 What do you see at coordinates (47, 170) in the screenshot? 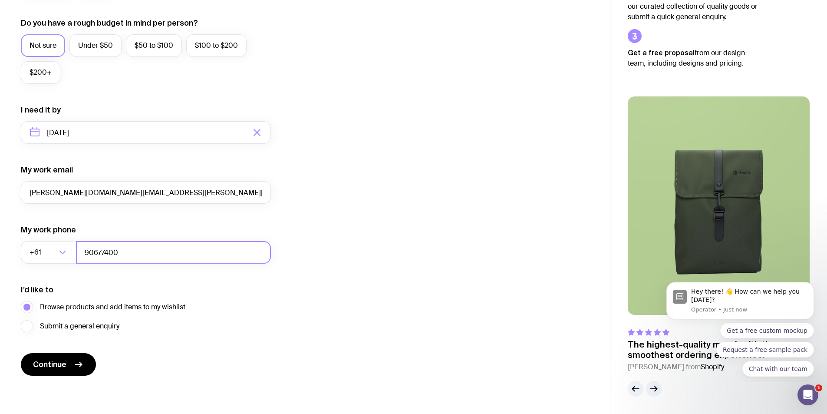
I see `label: My work email` at bounding box center [47, 170].